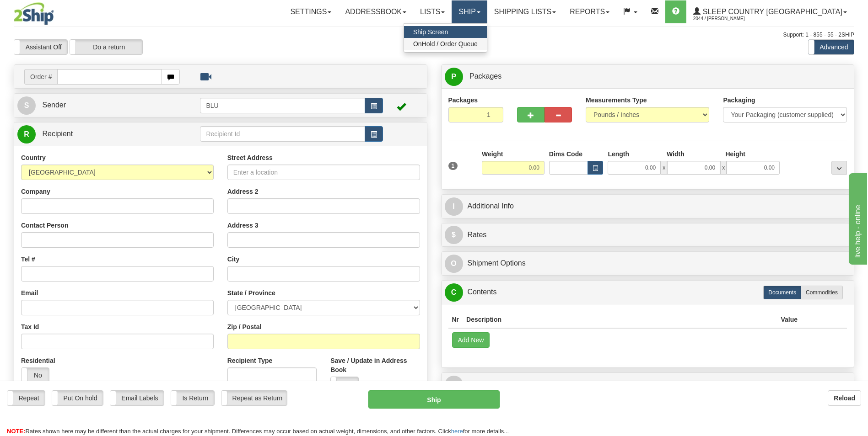 The height and width of the screenshot is (436, 868). What do you see at coordinates (844, 398) in the screenshot?
I see `b: Reload` at bounding box center [844, 398].